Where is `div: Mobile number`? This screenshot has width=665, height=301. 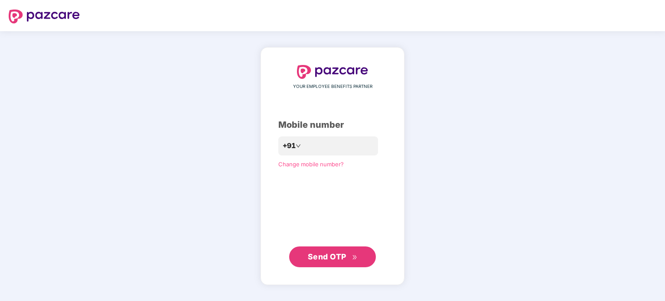 div: Mobile number is located at coordinates (333, 125).